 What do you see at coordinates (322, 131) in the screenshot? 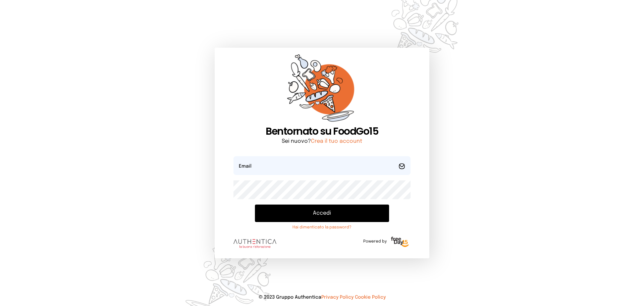
I see `h1: Bentornato su FoodGo15` at bounding box center [322, 131].